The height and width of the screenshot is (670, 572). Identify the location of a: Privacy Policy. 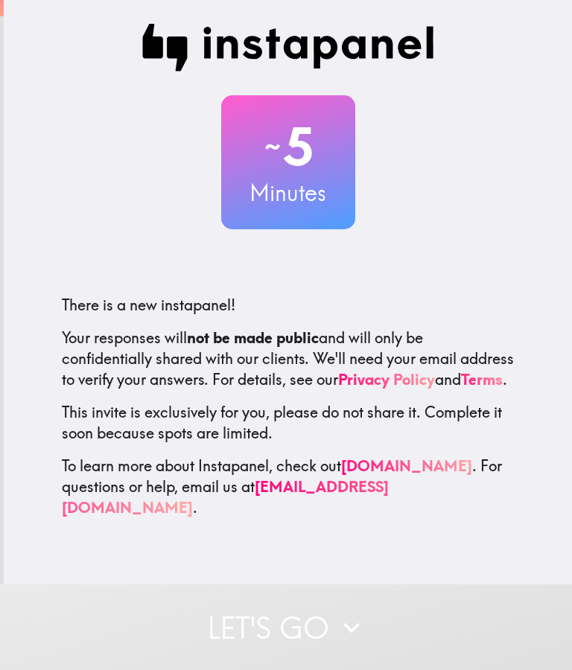
(386, 379).